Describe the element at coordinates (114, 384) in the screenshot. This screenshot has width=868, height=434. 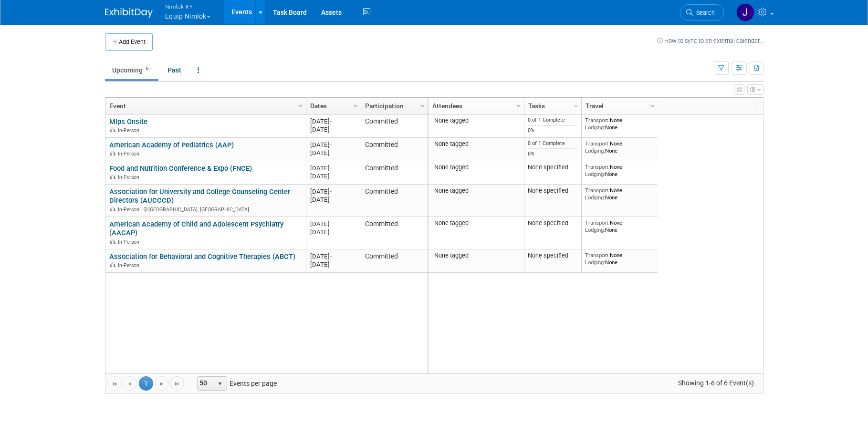
I see `span: Go to the first page` at that location.